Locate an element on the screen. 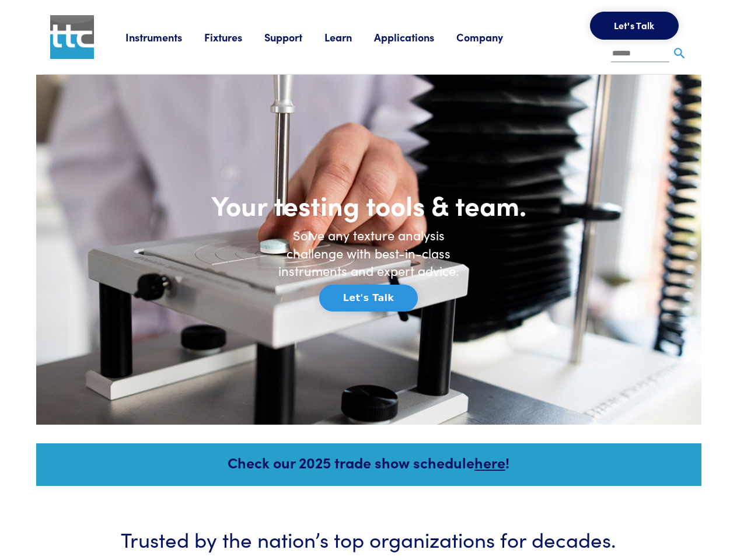 The height and width of the screenshot is (560, 737). a: Applications is located at coordinates (415, 37).